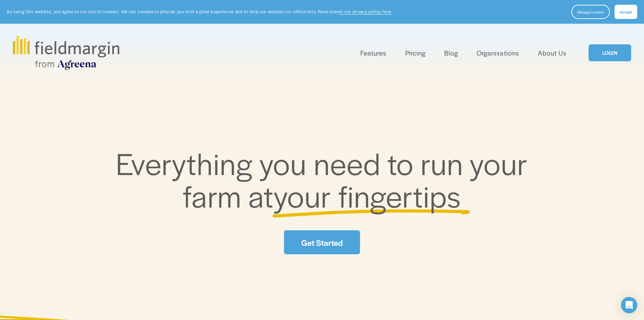 This screenshot has height=320, width=644. I want to click on span: Accept, so click(625, 12).